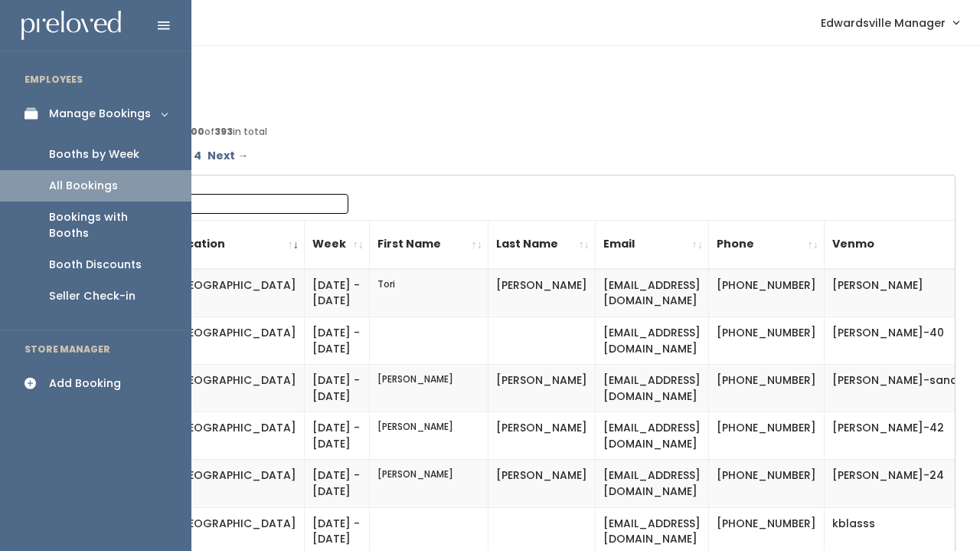 This screenshot has width=980, height=551. What do you see at coordinates (95, 264) in the screenshot?
I see `div: Booth Discounts` at bounding box center [95, 264].